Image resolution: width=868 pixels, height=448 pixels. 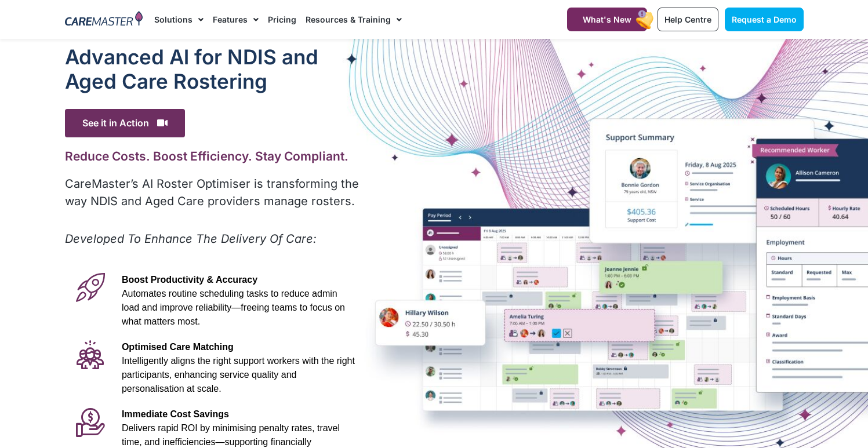 I want to click on span: Automates routine scheduling tasks to reduce admin load and improve reliability—freeing teams to ..., so click(x=233, y=308).